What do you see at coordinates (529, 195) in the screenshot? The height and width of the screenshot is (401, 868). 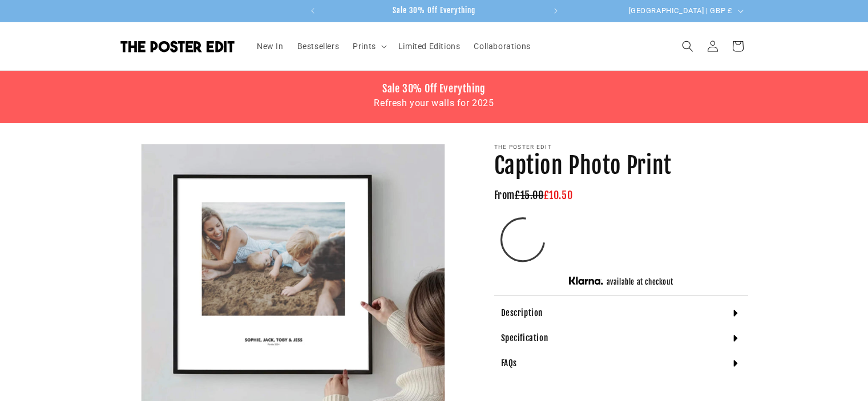 I see `span: £15.00` at bounding box center [529, 195].